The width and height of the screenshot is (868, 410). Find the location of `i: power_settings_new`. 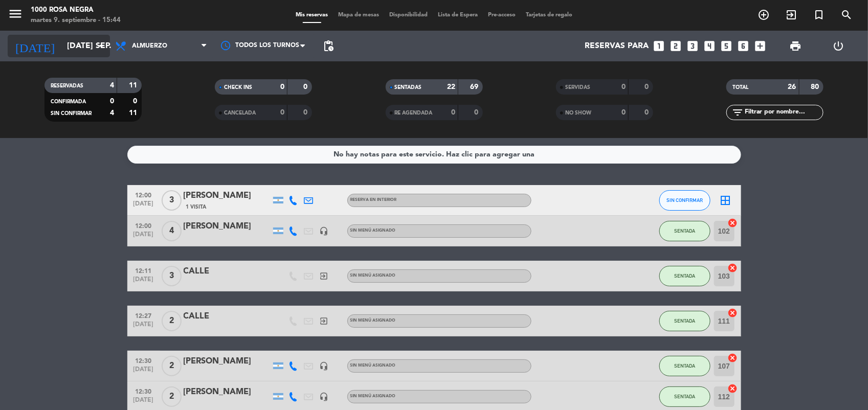

i: power_settings_new is located at coordinates (839, 46).